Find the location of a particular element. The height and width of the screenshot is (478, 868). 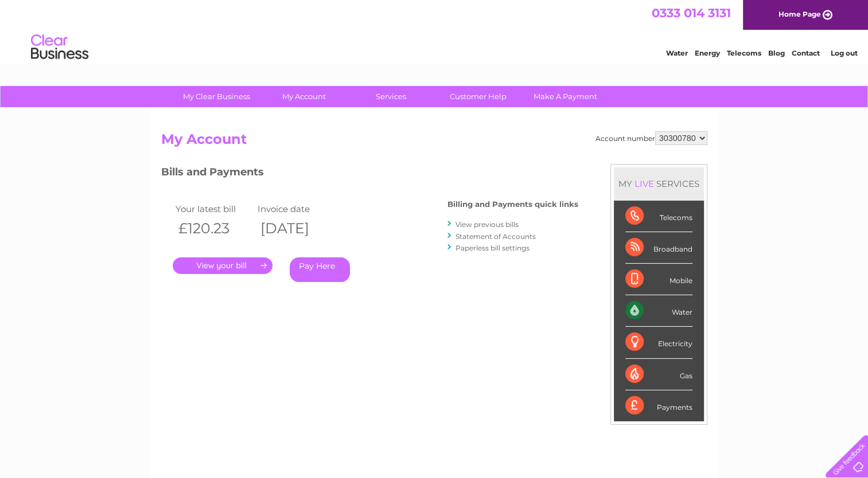

h2: My Account is located at coordinates (434, 142).